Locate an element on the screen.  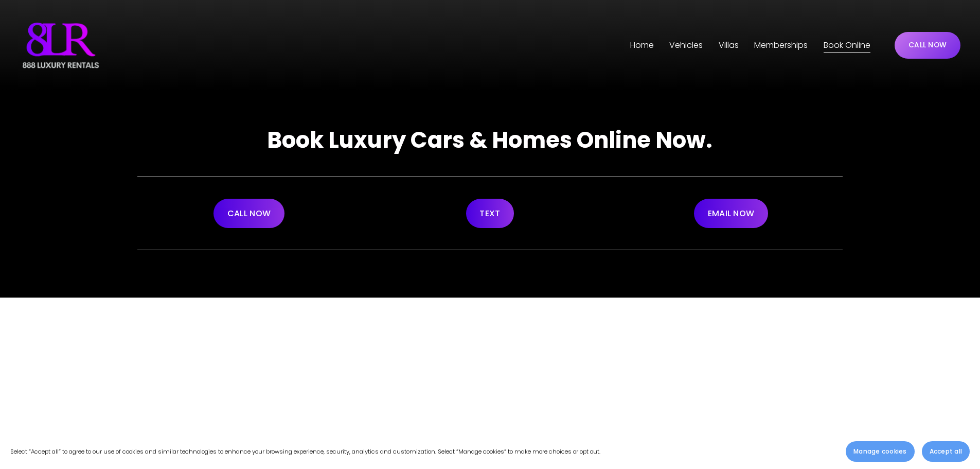
button: Accept all is located at coordinates (946, 451).